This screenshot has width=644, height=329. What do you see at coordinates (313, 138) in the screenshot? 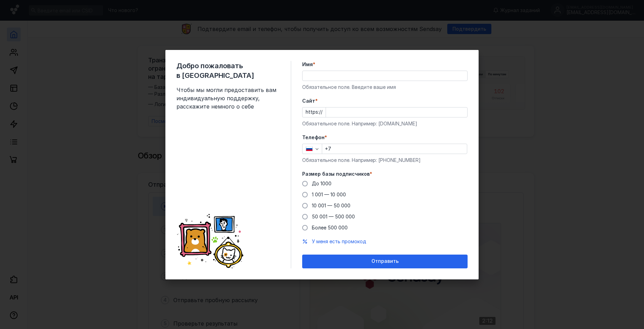
I see `span: Телефон` at bounding box center [313, 138].